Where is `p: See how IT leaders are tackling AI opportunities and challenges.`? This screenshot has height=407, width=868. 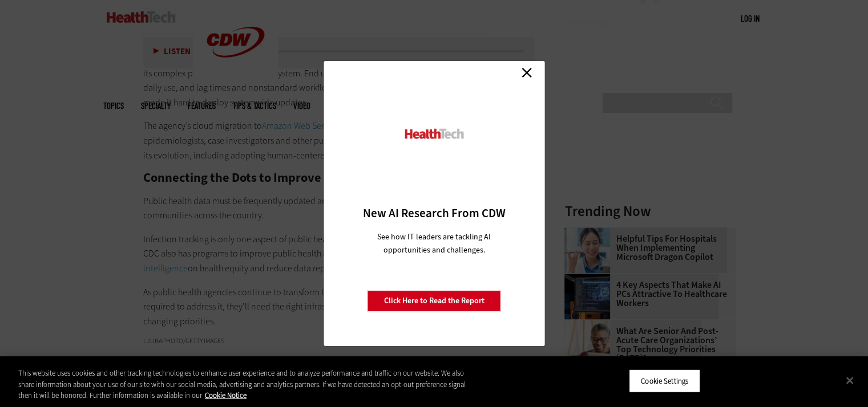 p: See how IT leaders are tackling AI opportunities and challenges. is located at coordinates (434, 243).